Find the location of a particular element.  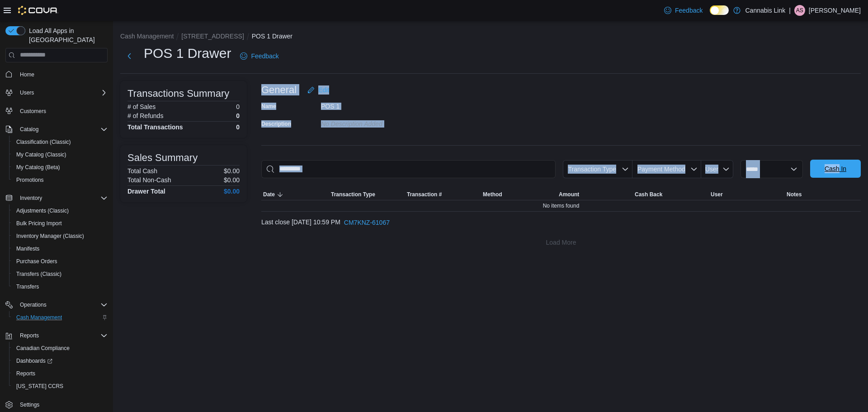

button: Customers is located at coordinates (57, 111).